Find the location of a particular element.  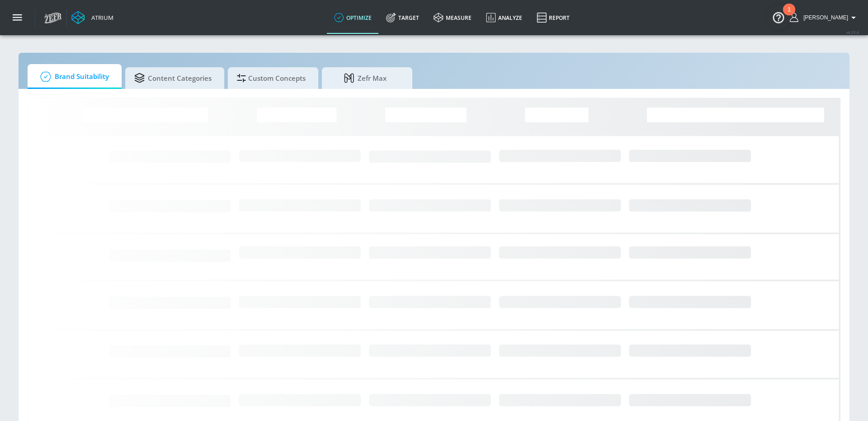

a: optimize is located at coordinates (352, 18).